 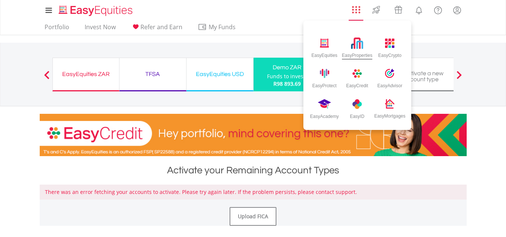 I want to click on a: Refer and Earn, so click(x=157, y=29).